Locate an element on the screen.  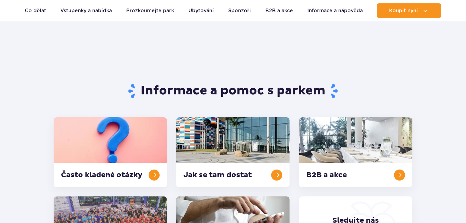
a: B2B a akce is located at coordinates (279, 11).